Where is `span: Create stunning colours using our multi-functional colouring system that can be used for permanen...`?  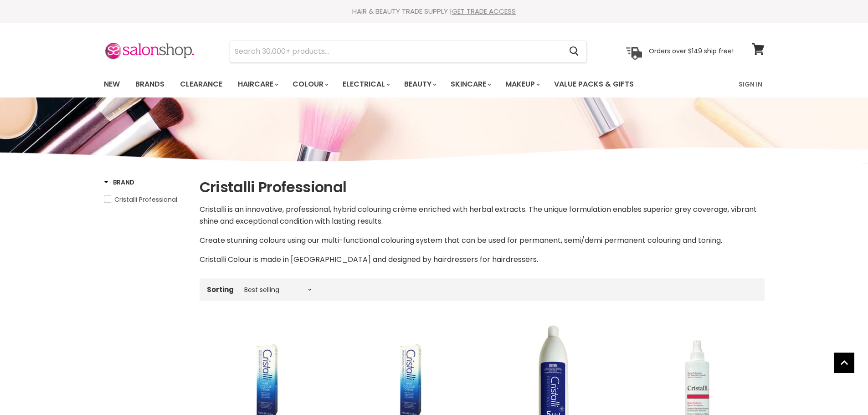
span: Create stunning colours using our multi-functional colouring system that can be used for permanen... is located at coordinates (461, 240).